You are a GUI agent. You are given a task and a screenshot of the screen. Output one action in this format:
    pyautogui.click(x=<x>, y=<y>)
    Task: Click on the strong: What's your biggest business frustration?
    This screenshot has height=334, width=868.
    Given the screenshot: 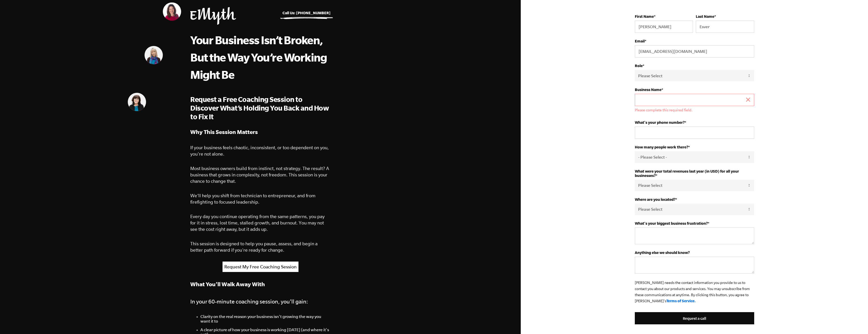 What is the action you would take?
    pyautogui.click(x=671, y=223)
    